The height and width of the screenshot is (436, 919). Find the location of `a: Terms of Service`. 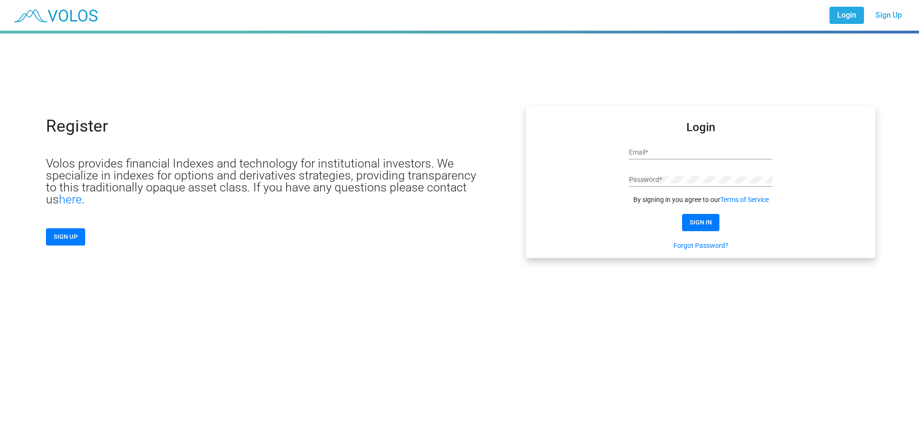

a: Terms of Service is located at coordinates (744, 200).